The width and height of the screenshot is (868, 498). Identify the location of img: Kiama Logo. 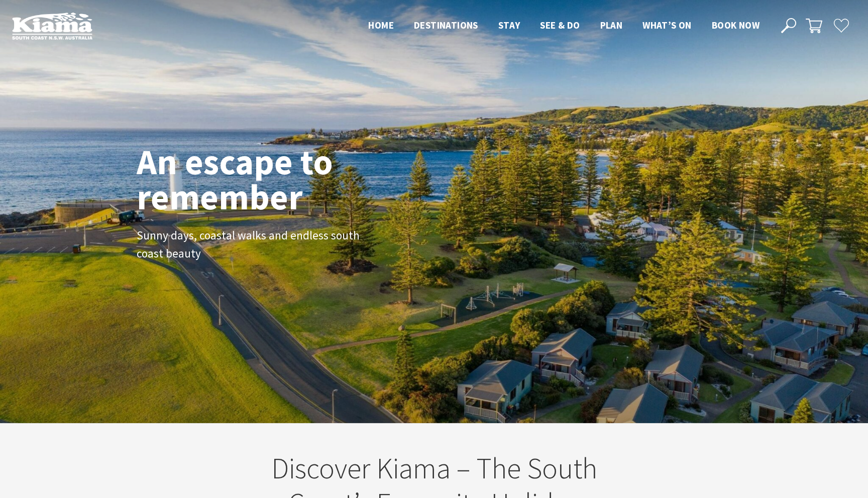
(52, 26).